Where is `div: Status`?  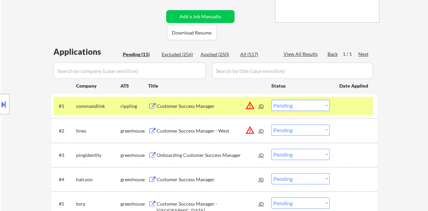 div: Status is located at coordinates (301, 86).